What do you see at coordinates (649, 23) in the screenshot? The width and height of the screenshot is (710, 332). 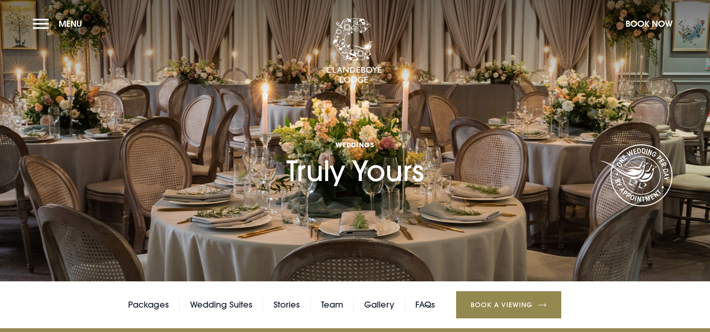 I see `button: Book Now` at bounding box center [649, 23].